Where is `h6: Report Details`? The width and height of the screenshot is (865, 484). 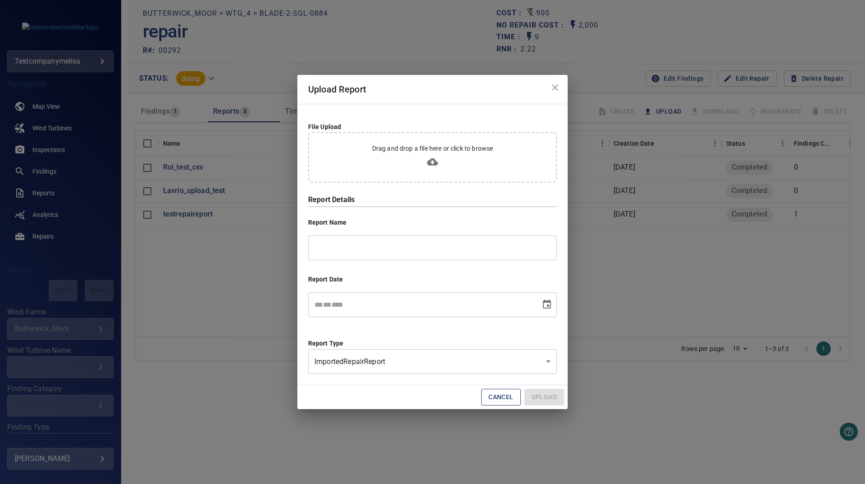 h6: Report Details is located at coordinates (433, 200).